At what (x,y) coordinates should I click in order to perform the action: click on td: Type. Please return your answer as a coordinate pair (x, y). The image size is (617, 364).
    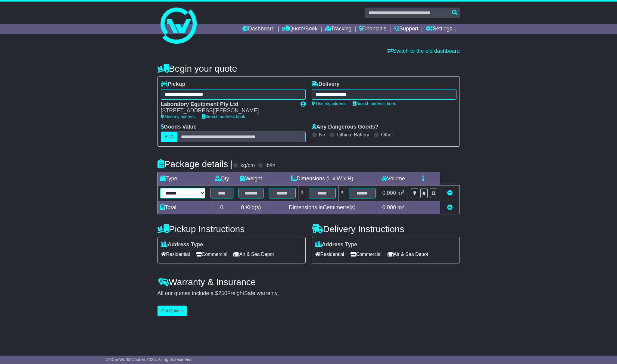
    Looking at the image, I should click on (182, 178).